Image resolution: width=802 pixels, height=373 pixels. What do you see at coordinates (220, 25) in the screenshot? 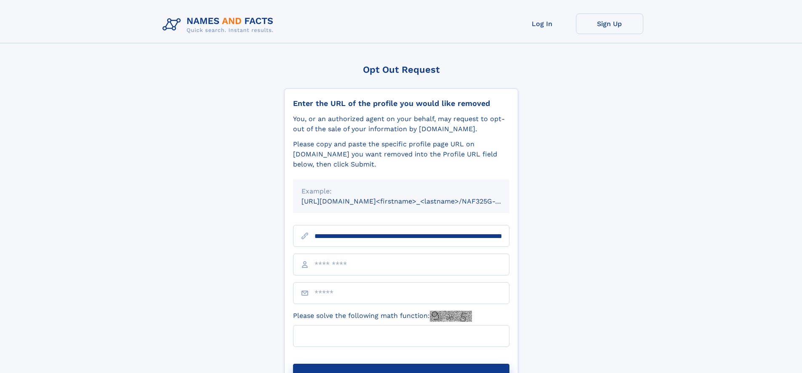
I see `img: Logo Names and Facts` at bounding box center [220, 25].